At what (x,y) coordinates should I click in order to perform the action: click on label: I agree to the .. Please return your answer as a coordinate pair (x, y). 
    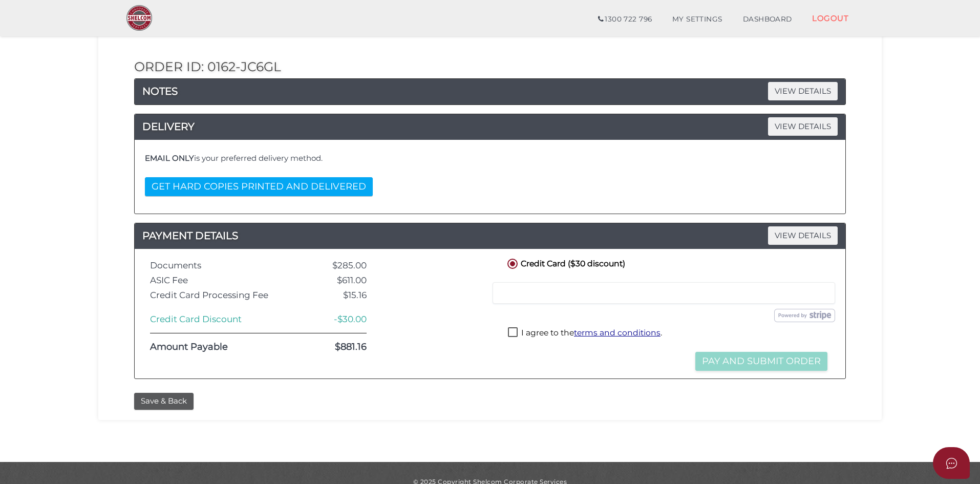
    Looking at the image, I should click on (585, 334).